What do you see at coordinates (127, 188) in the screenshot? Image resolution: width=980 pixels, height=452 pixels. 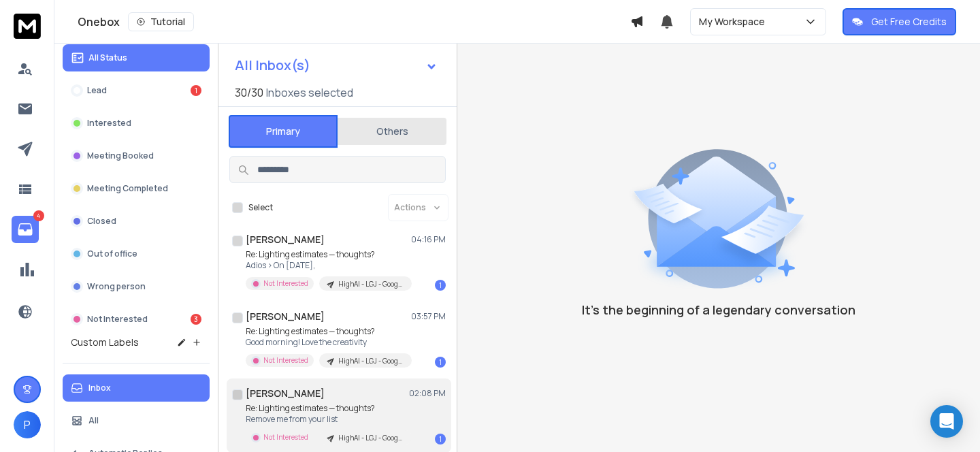 I see `p: Meeting Completed` at bounding box center [127, 188].